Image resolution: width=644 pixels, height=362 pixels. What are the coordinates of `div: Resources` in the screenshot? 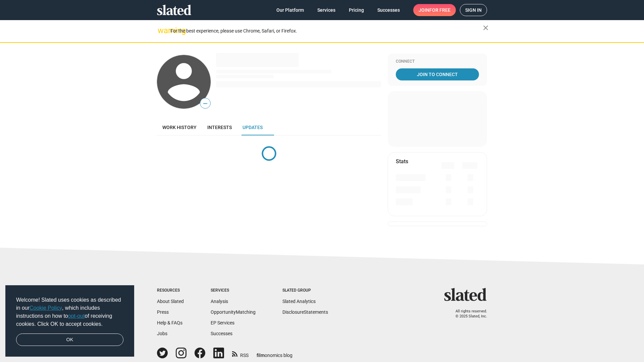 It's located at (170, 291).